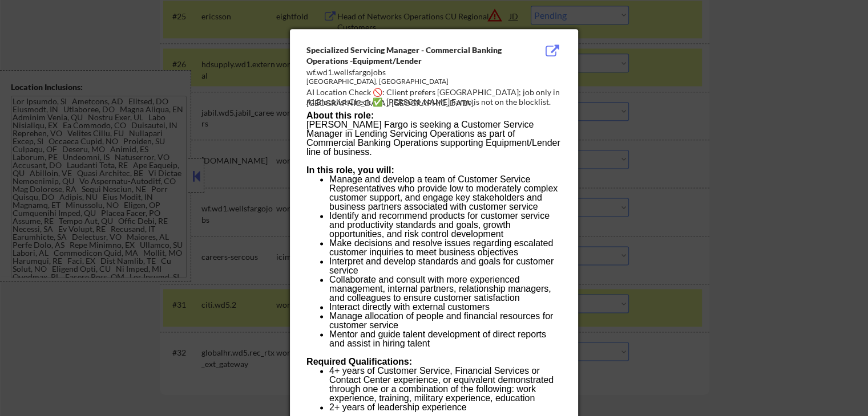  Describe the element at coordinates (445, 225) in the screenshot. I see `li: Identify and recommend products for customer service and productivity standards and goals, growth...` at that location.